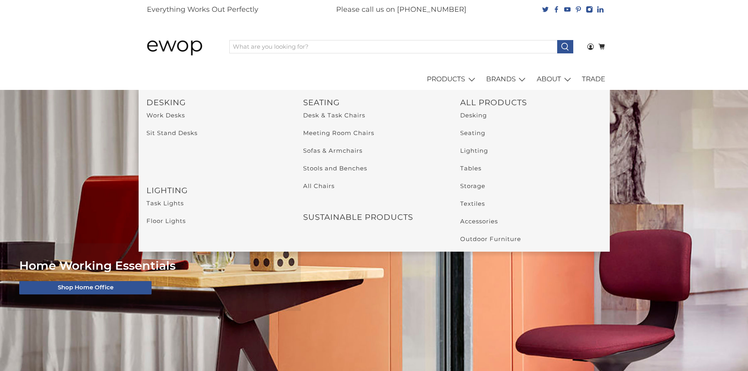 The height and width of the screenshot is (371, 748). What do you see at coordinates (167, 191) in the screenshot?
I see `a: LIGHTING` at bounding box center [167, 191].